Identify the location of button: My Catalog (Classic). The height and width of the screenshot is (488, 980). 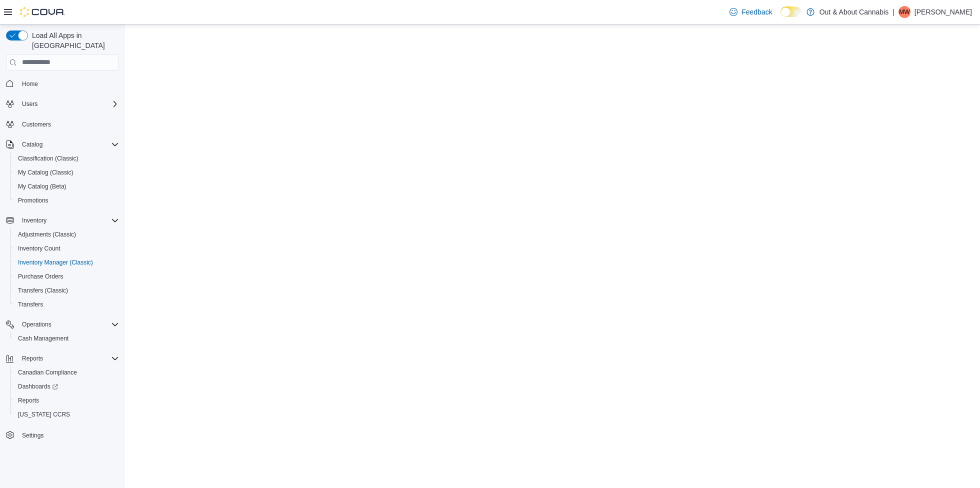
(66, 173).